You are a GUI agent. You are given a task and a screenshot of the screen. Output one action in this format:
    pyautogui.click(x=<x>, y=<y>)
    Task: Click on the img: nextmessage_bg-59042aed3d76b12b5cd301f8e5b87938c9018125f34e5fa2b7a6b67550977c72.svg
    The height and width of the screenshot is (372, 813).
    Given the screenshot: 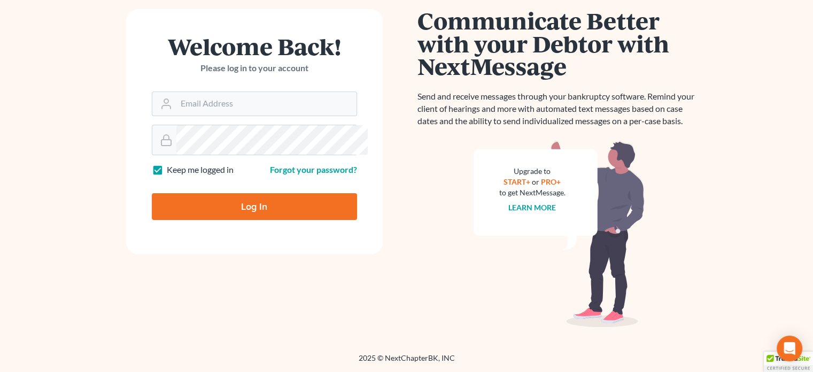 What is the action you would take?
    pyautogui.click(x=559, y=234)
    